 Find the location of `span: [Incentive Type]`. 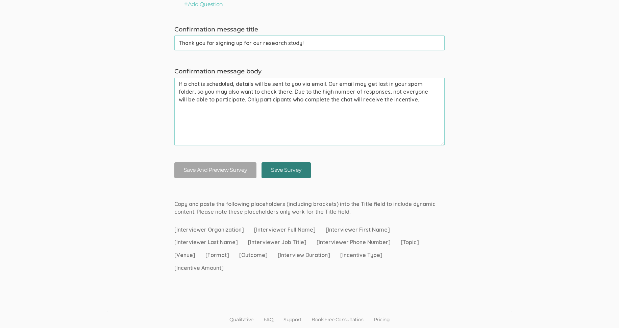

span: [Incentive Type] is located at coordinates (361, 255).